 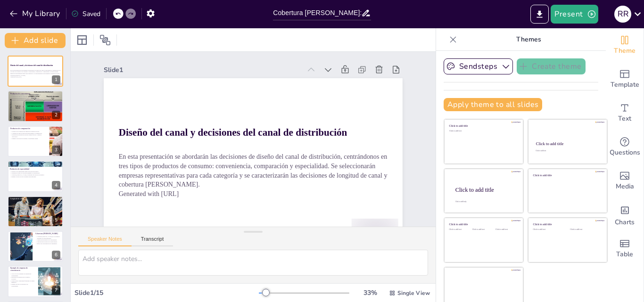 What do you see at coordinates (166, 293) in the screenshot?
I see `div: Slide 1 / 15` at bounding box center [166, 293].